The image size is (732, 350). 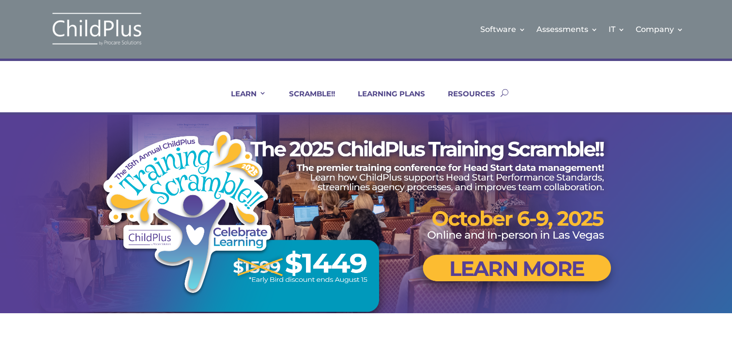 What do you see at coordinates (385, 101) in the screenshot?
I see `a: LEARNING PLANS` at bounding box center [385, 101].